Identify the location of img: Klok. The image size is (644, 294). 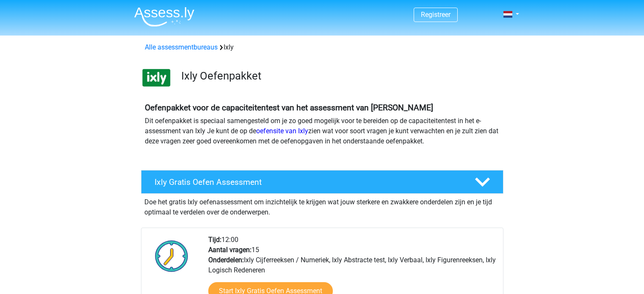
(171, 256).